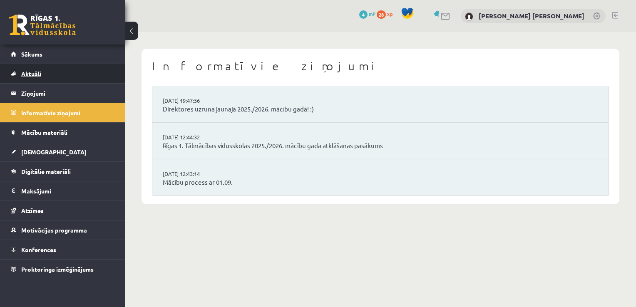 The width and height of the screenshot is (636, 307). I want to click on a: Atzīmes, so click(62, 211).